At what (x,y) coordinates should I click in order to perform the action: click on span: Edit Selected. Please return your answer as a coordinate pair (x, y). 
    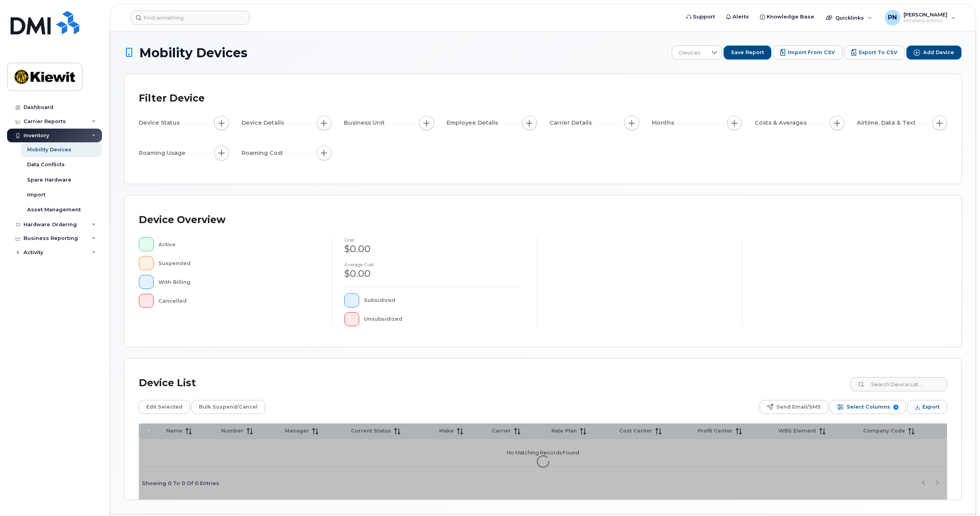
    Looking at the image, I should click on (164, 408).